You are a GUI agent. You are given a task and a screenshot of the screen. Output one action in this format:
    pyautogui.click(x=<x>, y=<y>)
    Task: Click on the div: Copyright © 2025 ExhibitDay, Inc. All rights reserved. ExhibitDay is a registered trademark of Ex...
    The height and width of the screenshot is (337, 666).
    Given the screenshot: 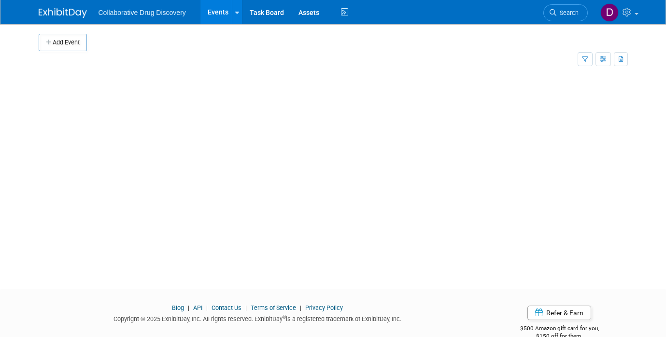 What is the action you would take?
    pyautogui.click(x=258, y=318)
    